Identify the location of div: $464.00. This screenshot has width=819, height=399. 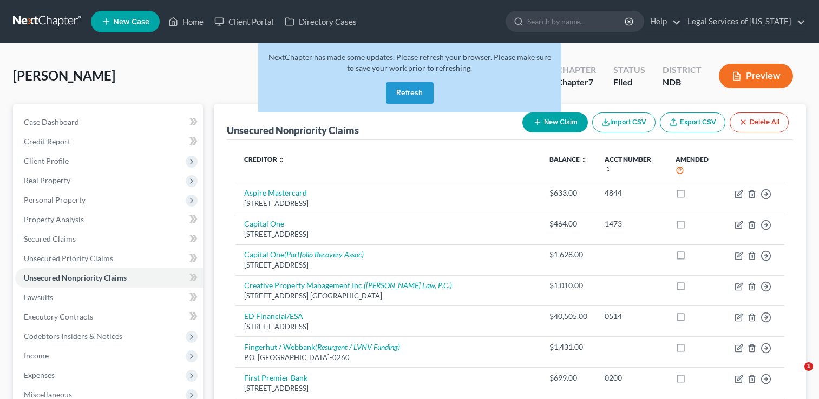
(568, 224).